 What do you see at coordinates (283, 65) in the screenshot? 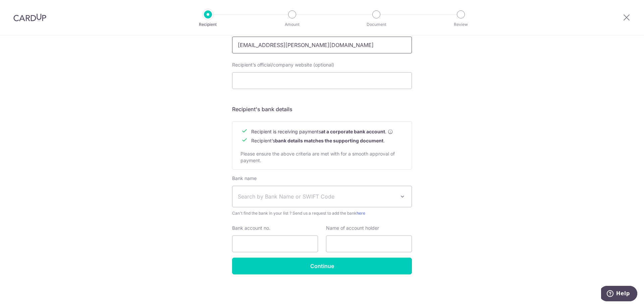
I see `label: Recipient’s official/company website (optional)` at bounding box center [283, 65].